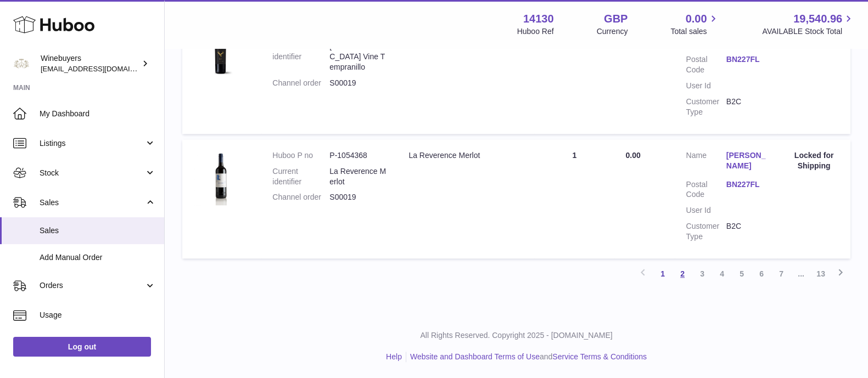  What do you see at coordinates (722, 273) in the screenshot?
I see `a: 4` at bounding box center [722, 273].